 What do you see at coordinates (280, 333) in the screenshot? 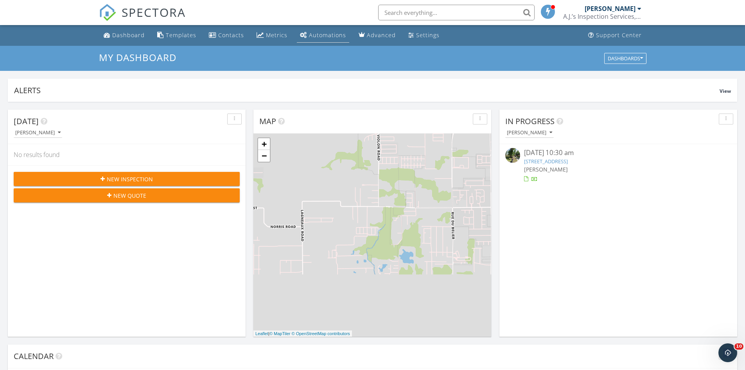
I see `a: © MapTiler` at bounding box center [280, 333].